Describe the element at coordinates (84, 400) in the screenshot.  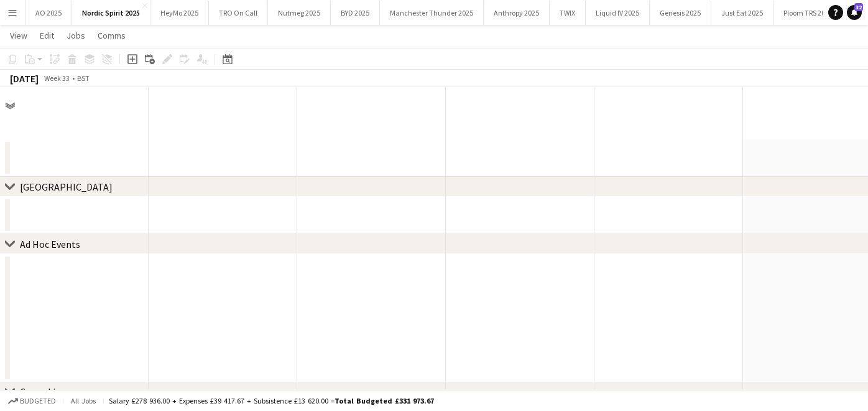
I see `span: All jobs` at that location.